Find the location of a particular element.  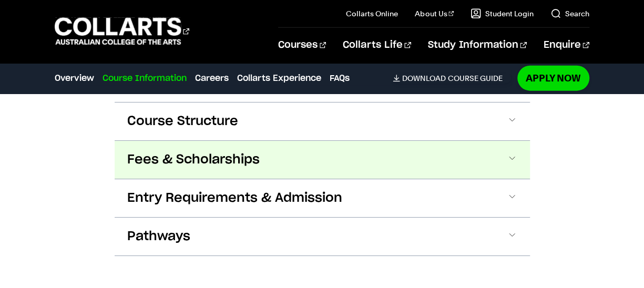

a: Collarts Life is located at coordinates (376, 45).